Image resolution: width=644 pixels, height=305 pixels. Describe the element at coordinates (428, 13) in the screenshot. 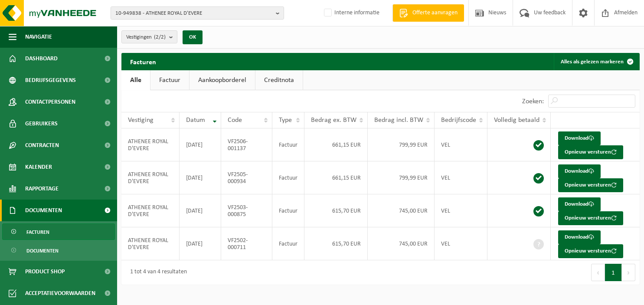

I see `a: Offerte aanvragen` at that location.